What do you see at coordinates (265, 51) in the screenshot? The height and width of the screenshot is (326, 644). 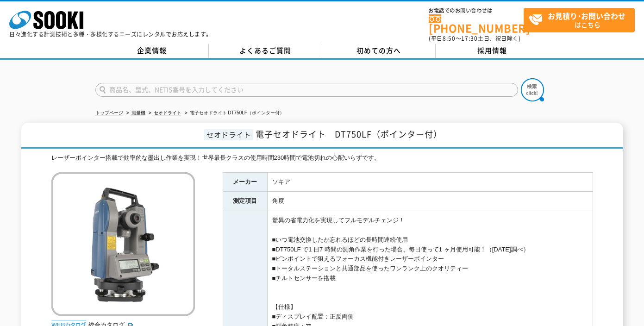 I see `a: よくあるご質問` at bounding box center [265, 51].